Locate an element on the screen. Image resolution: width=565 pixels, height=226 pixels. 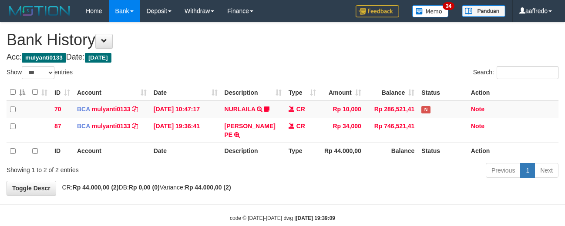
span: 34 is located at coordinates (448, 6).